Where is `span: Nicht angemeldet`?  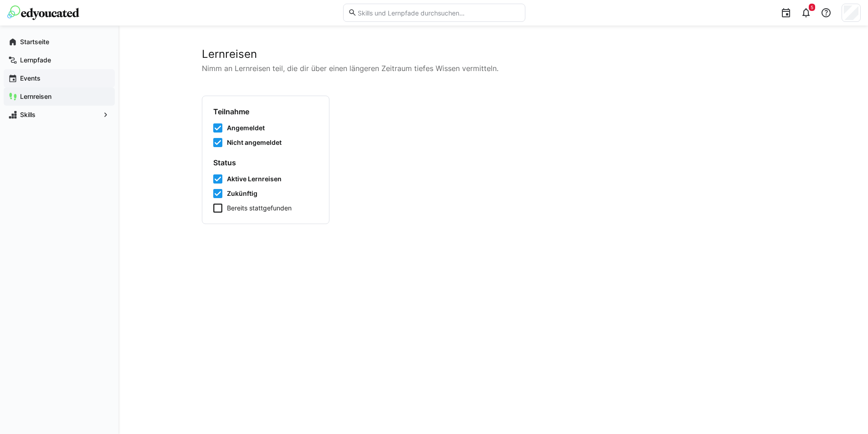
span: Nicht angemeldet is located at coordinates (254, 142).